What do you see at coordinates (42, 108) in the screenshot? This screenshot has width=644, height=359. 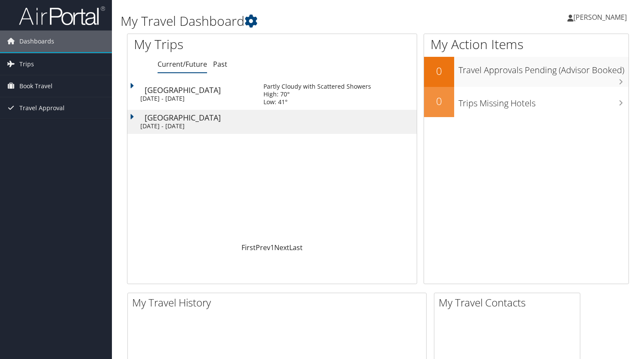 I see `span: Travel Approval` at bounding box center [42, 108].